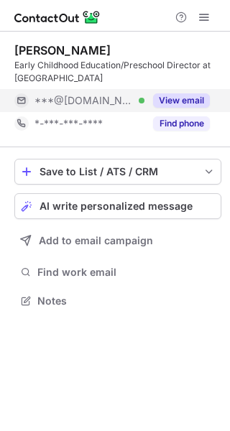  What do you see at coordinates (118, 172) in the screenshot?
I see `button: save-profile-one-click` at bounding box center [118, 172].